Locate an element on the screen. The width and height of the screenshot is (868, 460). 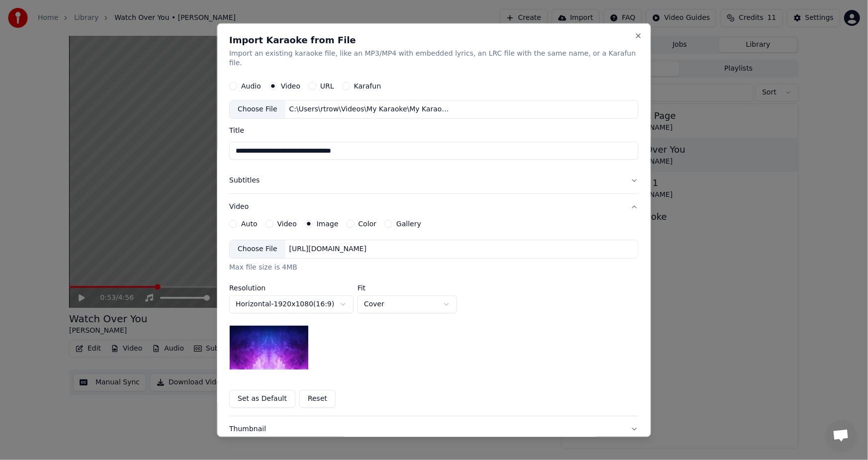
p: Import an existing karaoke file, like an MP3/MP4 with embedded lyrics, an LRC file with the same ... is located at coordinates (434, 58).